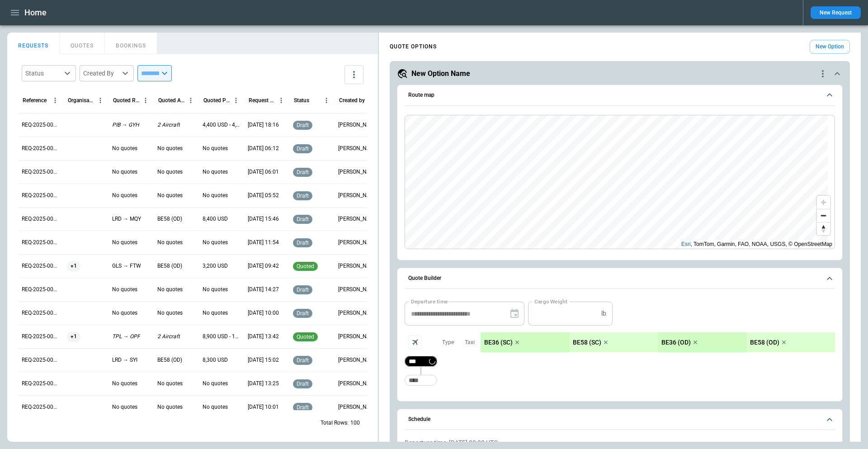  Describe the element at coordinates (236, 100) in the screenshot. I see `button: Quoted Price column menu` at that location.